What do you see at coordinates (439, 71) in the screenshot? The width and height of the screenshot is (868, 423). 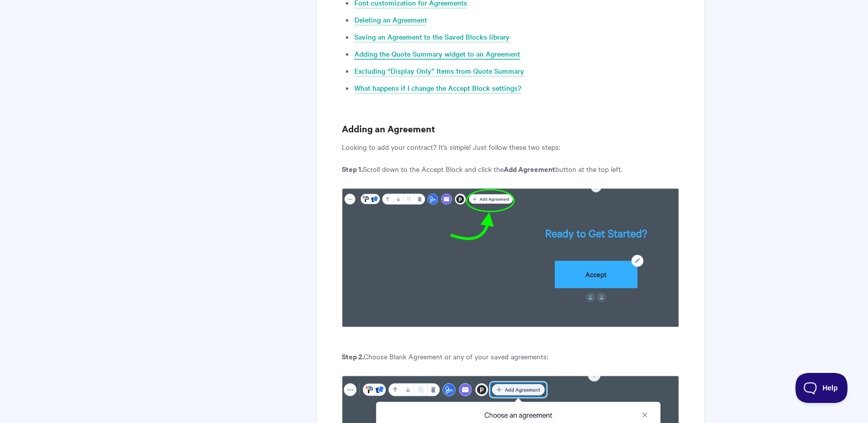 I see `a: Excluding “Display Only” Items from Quote Summary` at bounding box center [439, 71].